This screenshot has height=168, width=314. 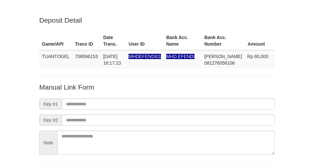 I want to click on td: TUANTOGEL, so click(x=56, y=59).